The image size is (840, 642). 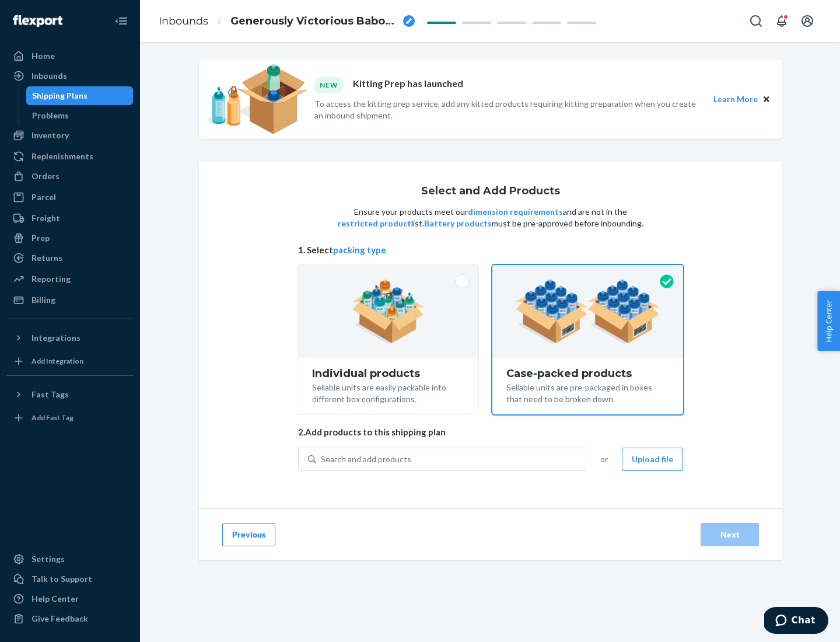 What do you see at coordinates (43, 300) in the screenshot?
I see `div: Billing` at bounding box center [43, 300].